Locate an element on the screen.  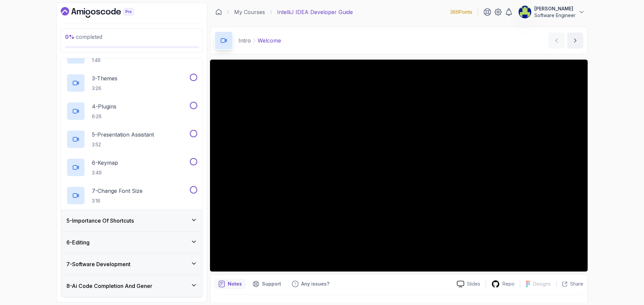
button: Share is located at coordinates (569, 284).